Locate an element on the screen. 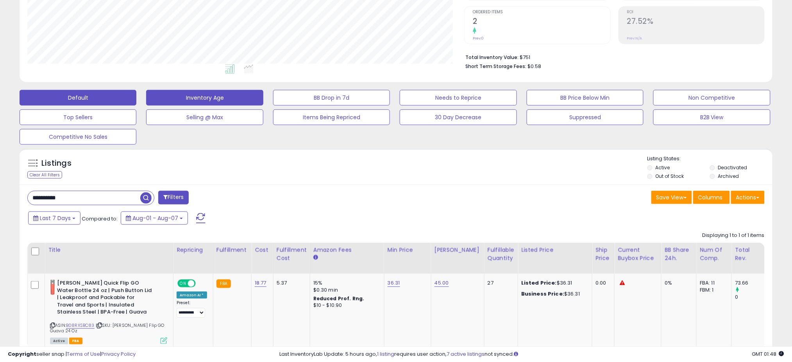 The width and height of the screenshot is (792, 362). button: BB Drop in 7d is located at coordinates (331, 98).